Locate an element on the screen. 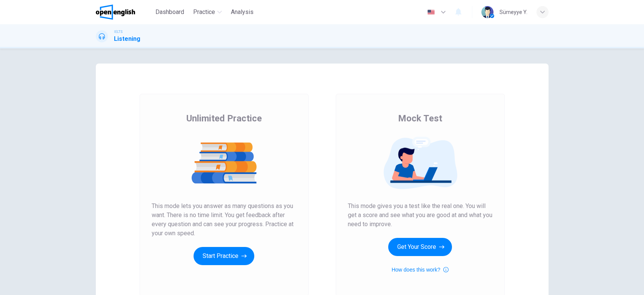 The width and height of the screenshot is (644, 295). img: Profile picture is located at coordinates (487, 12).